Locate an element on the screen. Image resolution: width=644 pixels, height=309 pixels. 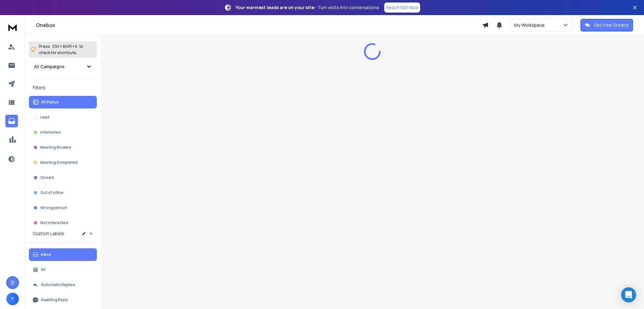
p: Automatic Replies is located at coordinates (58, 285).